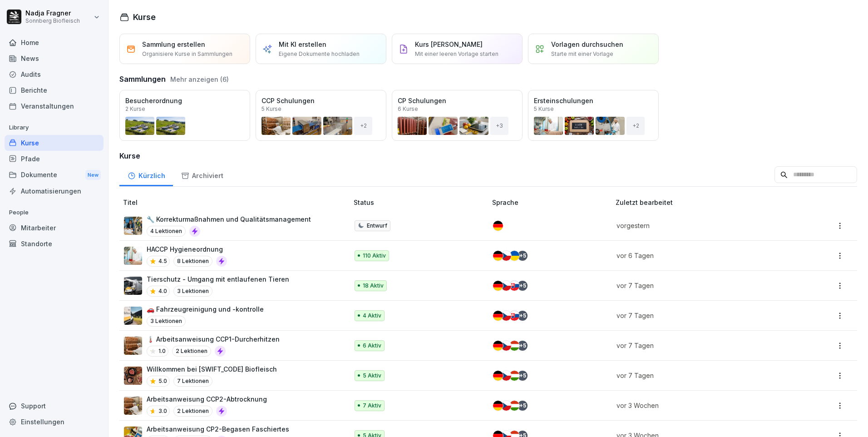 Image resolution: width=868 pixels, height=437 pixels. What do you see at coordinates (193, 261) in the screenshot?
I see `p: 8 Lektionen` at bounding box center [193, 261].